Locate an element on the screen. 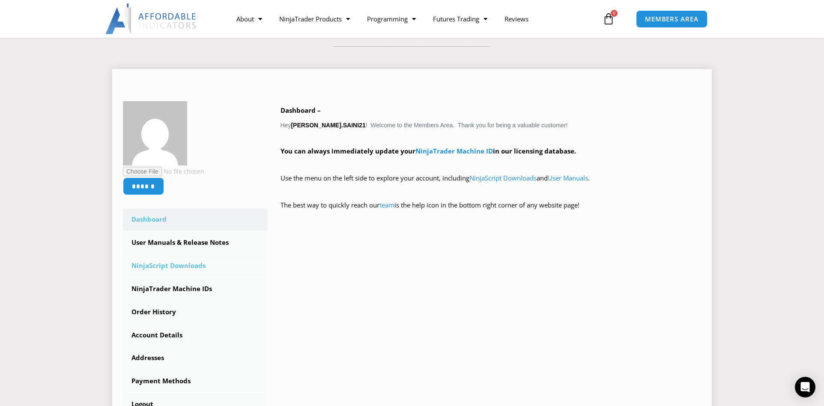 The image size is (824, 406). a: About is located at coordinates (249, 19).